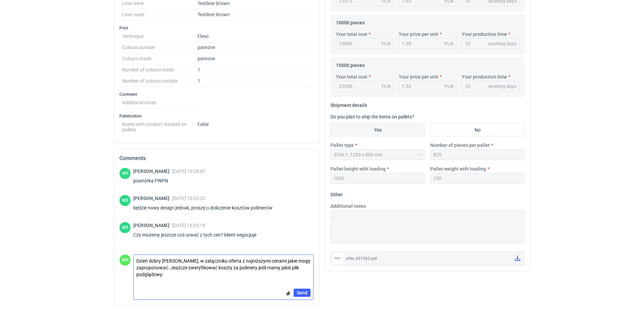 The image size is (644, 311). I want to click on label: Pallet height with loading, so click(358, 168).